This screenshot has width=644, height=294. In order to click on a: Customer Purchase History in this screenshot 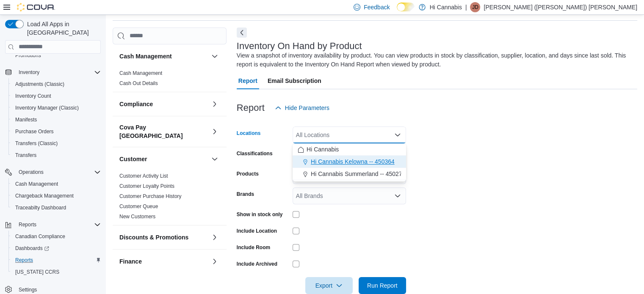, I will do `click(150, 196)`.